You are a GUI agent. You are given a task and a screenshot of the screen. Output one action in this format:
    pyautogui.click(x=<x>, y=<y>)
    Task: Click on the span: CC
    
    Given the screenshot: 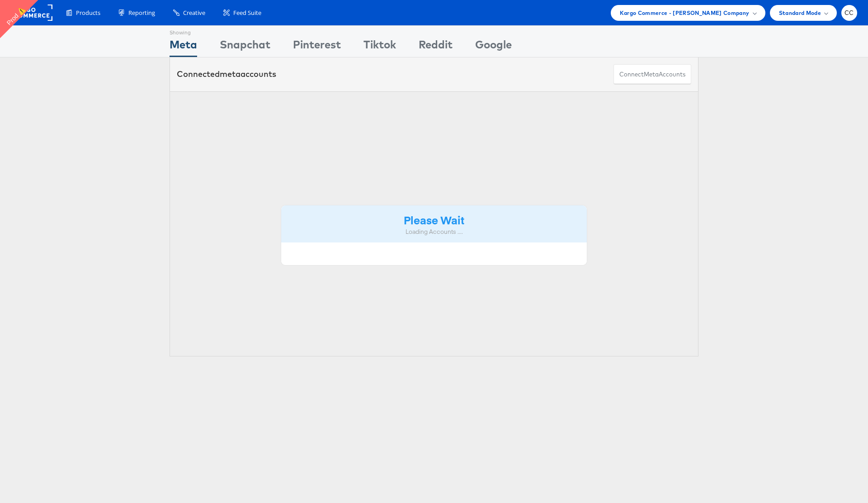 What is the action you would take?
    pyautogui.click(x=849, y=13)
    